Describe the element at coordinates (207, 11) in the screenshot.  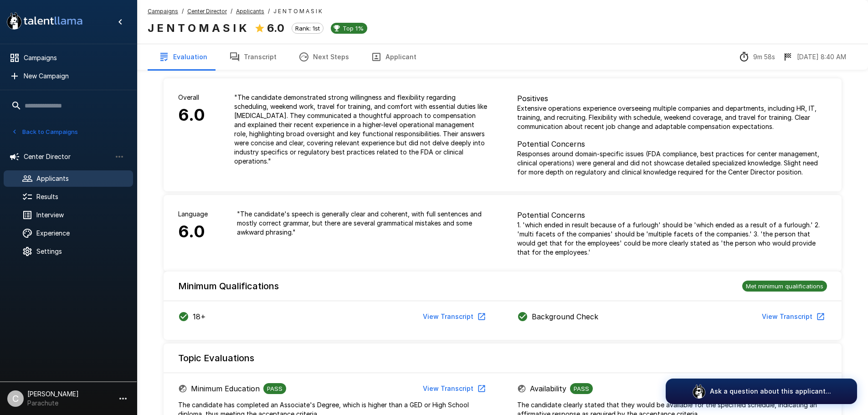
I see `u: Center Director` at that location.